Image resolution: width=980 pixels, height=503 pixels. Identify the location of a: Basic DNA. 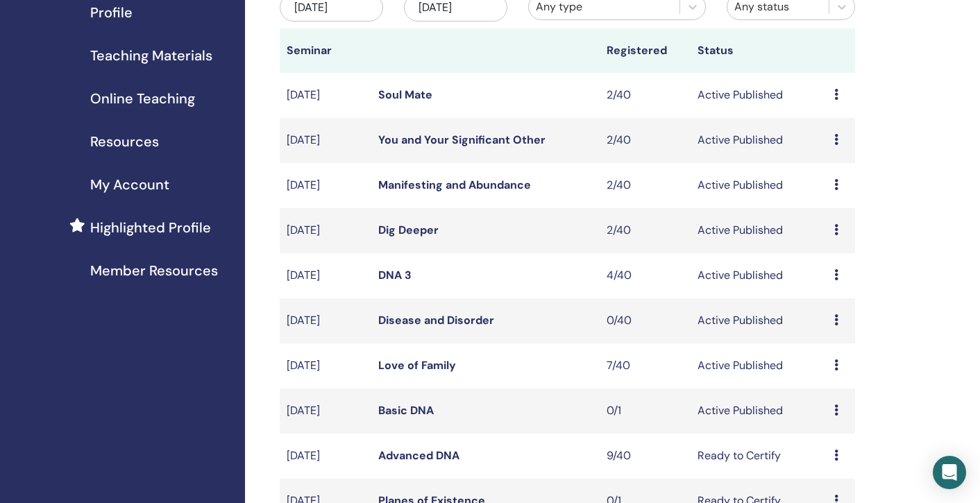
(406, 410).